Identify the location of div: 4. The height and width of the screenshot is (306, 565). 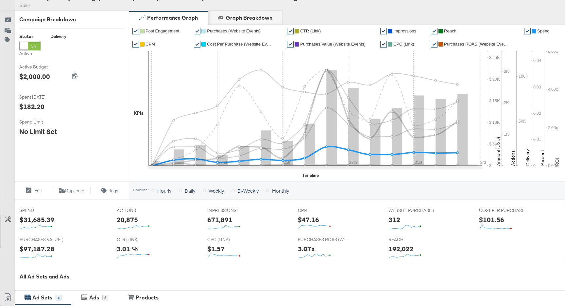
(59, 297).